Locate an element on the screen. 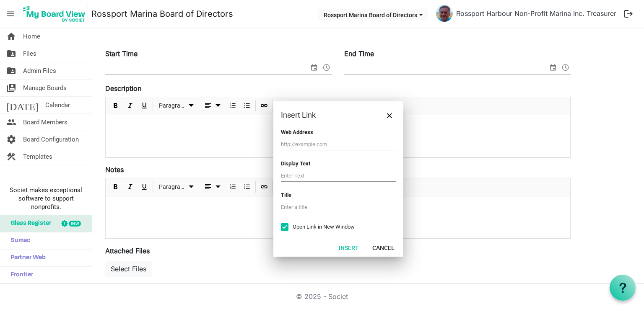 This screenshot has width=644, height=309. span: Societ makes exceptional software to support nonprofits. is located at coordinates (46, 198).